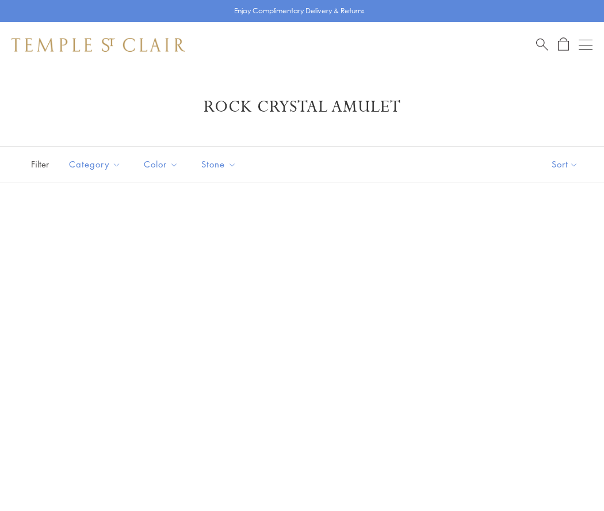 The image size is (604, 511). What do you see at coordinates (95, 164) in the screenshot?
I see `button: Category` at bounding box center [95, 164].